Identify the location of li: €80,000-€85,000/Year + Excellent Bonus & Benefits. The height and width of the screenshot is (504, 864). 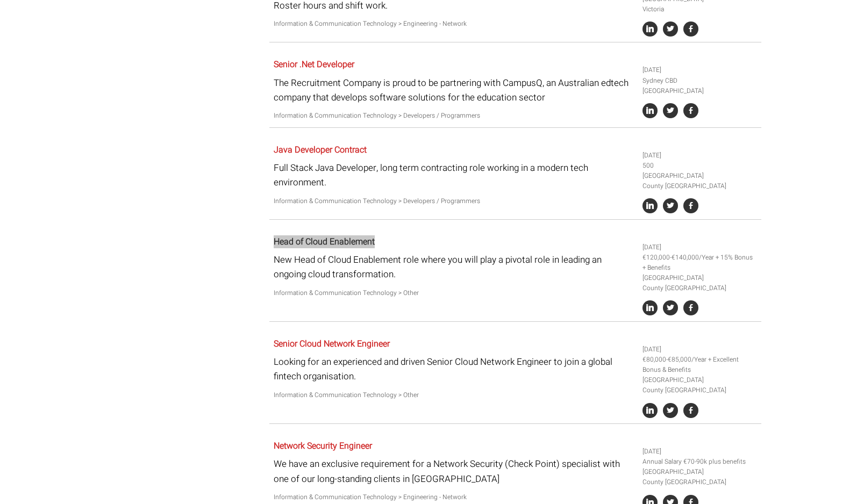
(700, 365).